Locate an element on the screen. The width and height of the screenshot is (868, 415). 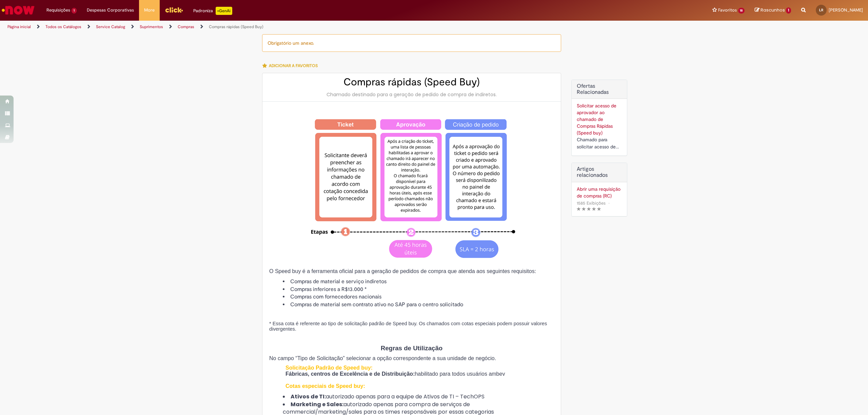
li: Compras inferiores a R$13.000 * is located at coordinates (418, 290).